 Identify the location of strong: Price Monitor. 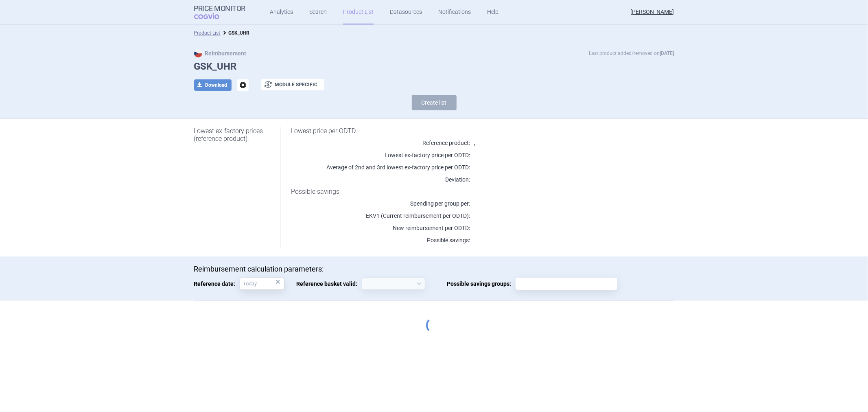
(220, 9).